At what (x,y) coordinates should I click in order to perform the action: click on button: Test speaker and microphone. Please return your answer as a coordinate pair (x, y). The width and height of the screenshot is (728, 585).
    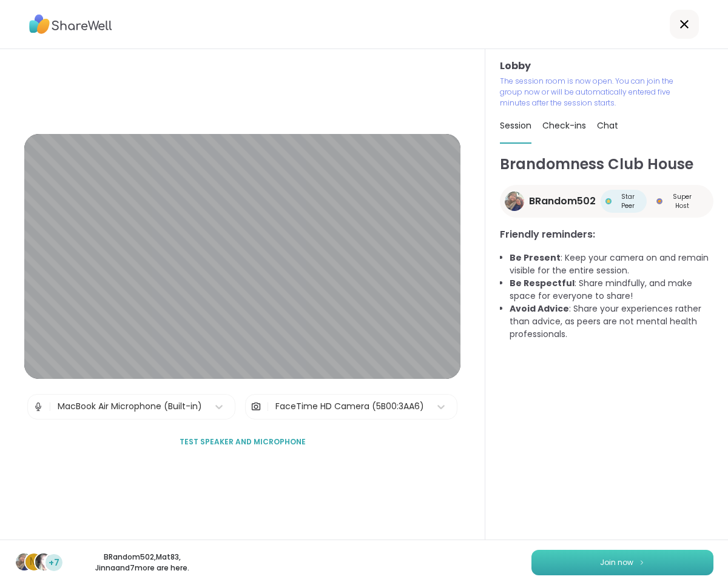
    Looking at the image, I should click on (243, 442).